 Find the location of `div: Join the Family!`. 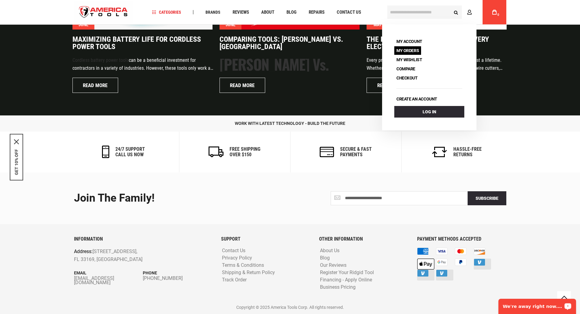

div: Join the Family! is located at coordinates (180, 198).